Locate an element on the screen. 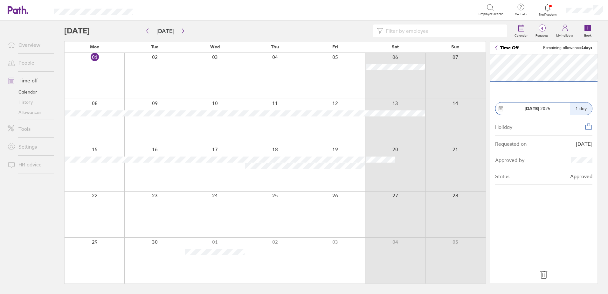  span: Remaining allowance: is located at coordinates (568, 48).